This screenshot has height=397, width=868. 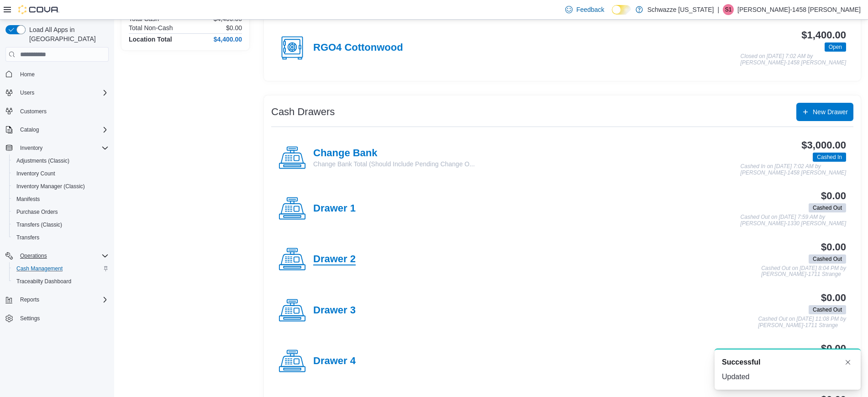 I want to click on a: Manifests, so click(x=28, y=199).